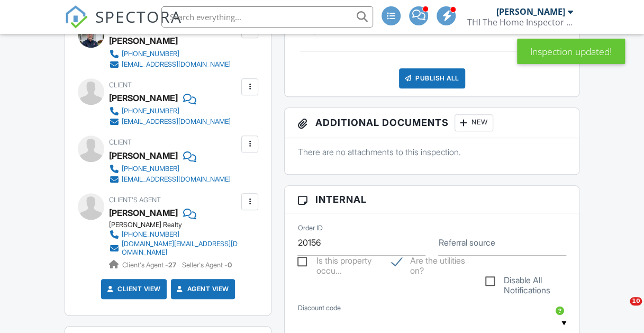 The width and height of the screenshot is (644, 333). Describe the element at coordinates (432, 78) in the screenshot. I see `div: Publish All` at that location.